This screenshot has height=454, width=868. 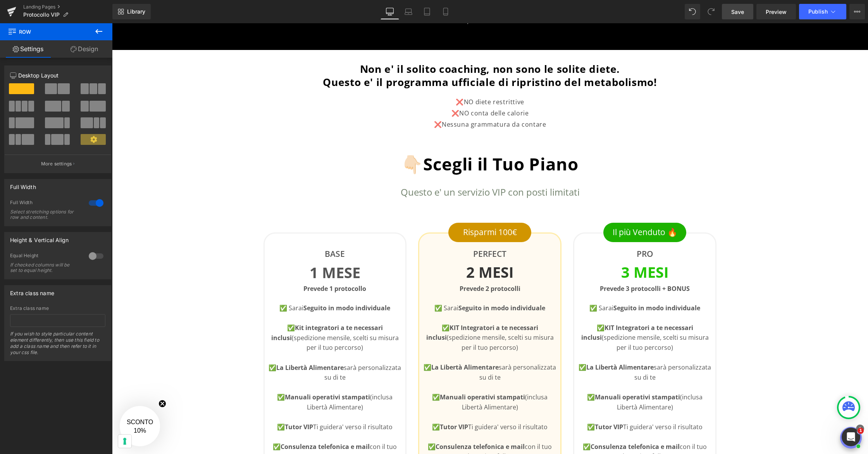 I want to click on span: Library, so click(x=136, y=12).